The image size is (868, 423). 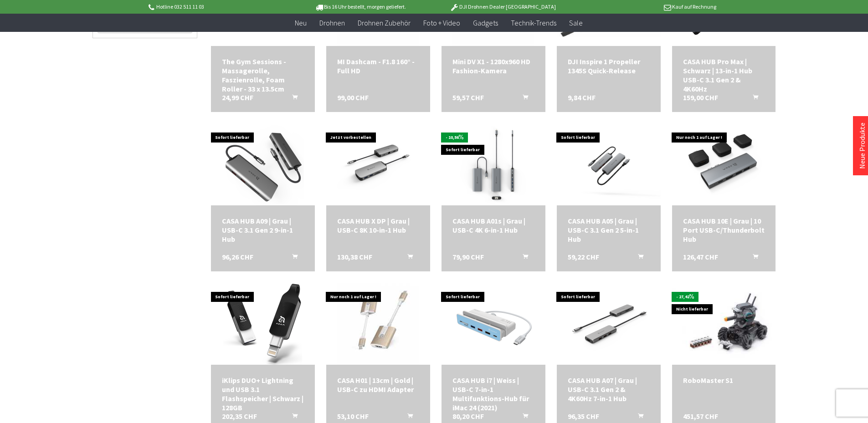 What do you see at coordinates (724, 75) in the screenshot?
I see `a: CASA HUB Pro Max | Schwarz | 13-in-1 Hub USB-C 3.1 Gen 2 & 4K60Hz 159,00 CHF In den Warenkorb` at bounding box center [724, 75].